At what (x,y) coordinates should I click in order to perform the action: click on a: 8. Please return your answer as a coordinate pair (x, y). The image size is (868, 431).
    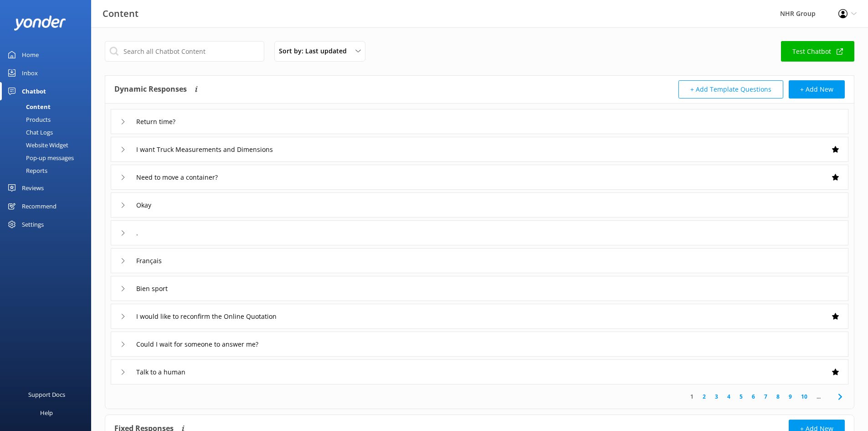
    Looking at the image, I should click on (778, 396).